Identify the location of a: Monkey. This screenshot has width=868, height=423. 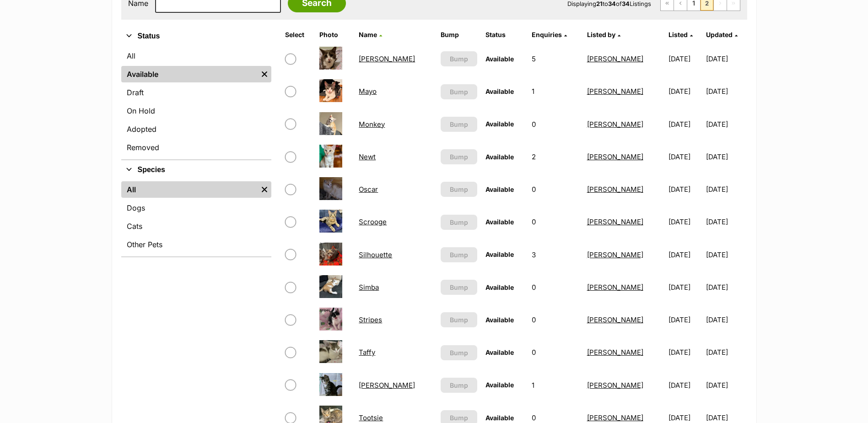
(372, 124).